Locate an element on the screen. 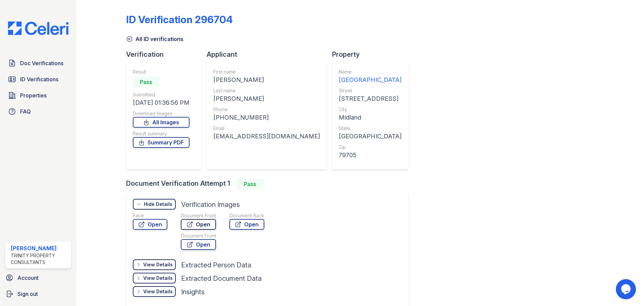 This screenshot has height=306, width=644. div: Result is located at coordinates (161, 72).